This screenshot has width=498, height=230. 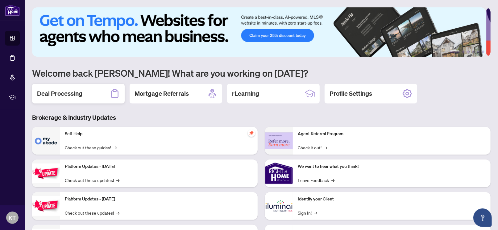 What do you see at coordinates (307, 213) in the screenshot?
I see `a: Sign In!→` at bounding box center [307, 213].